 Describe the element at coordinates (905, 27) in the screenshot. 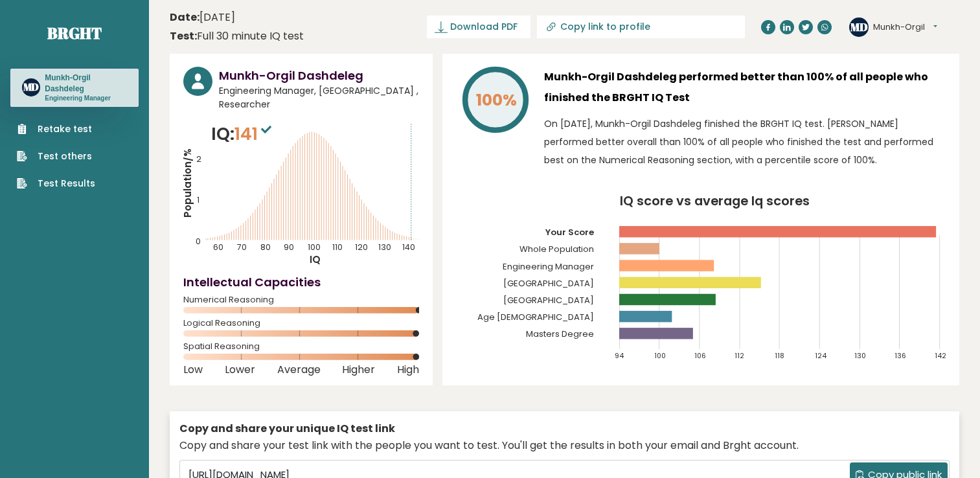

I see `button: Munkh-Orgil` at that location.